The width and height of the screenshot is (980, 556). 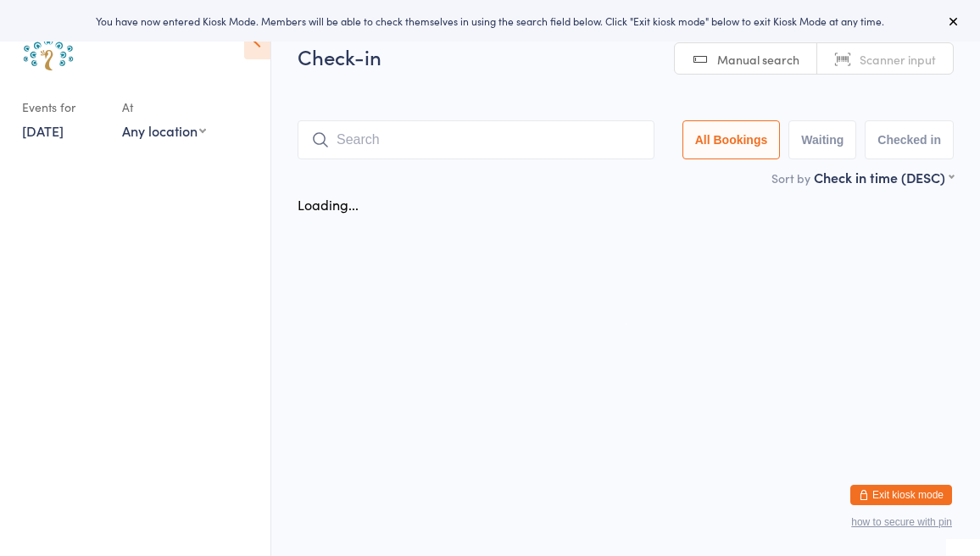 What do you see at coordinates (48, 45) in the screenshot?
I see `img: Australian School of Meditation & Yoga` at bounding box center [48, 45].